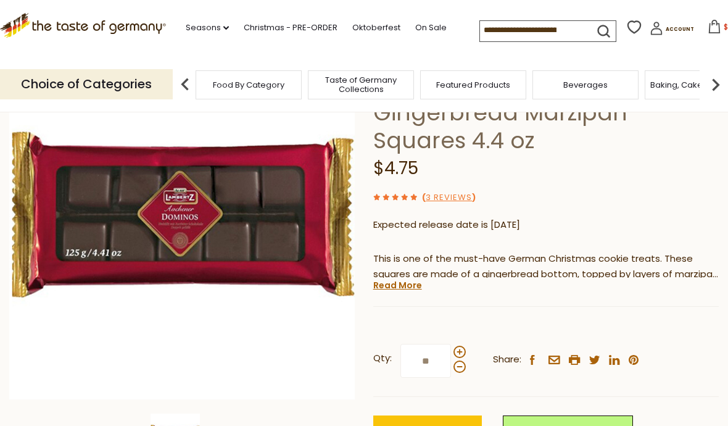 This screenshot has width=728, height=426. Describe the element at coordinates (249, 85) in the screenshot. I see `span: Food By Category` at that location.